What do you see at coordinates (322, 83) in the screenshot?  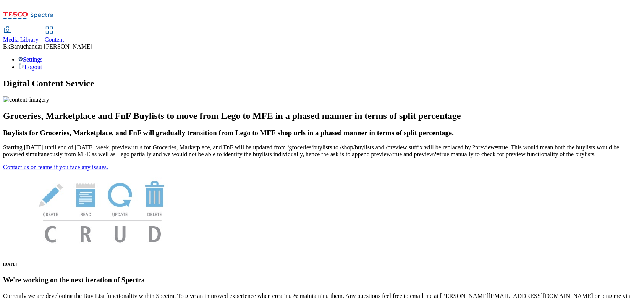 I see `h1: Digital Content Service` at bounding box center [322, 83].